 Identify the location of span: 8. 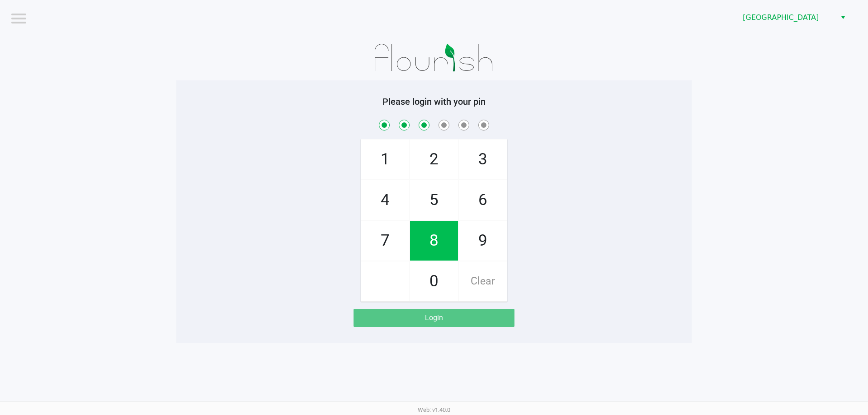
(434, 241).